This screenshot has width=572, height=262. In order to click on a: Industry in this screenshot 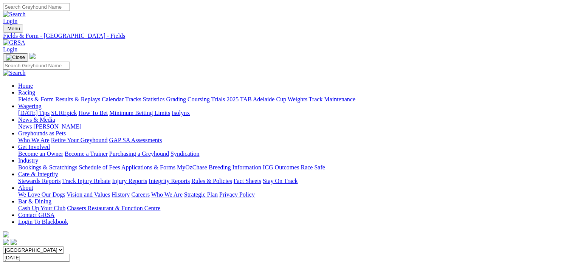, I will do `click(28, 160)`.